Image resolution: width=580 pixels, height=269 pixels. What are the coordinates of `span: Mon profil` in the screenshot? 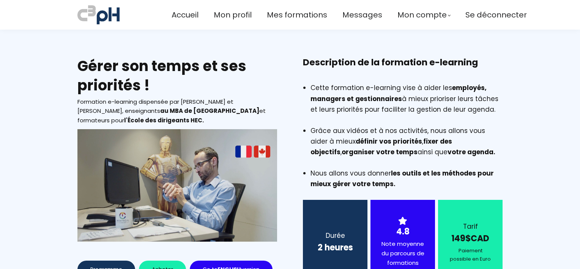 It's located at (233, 15).